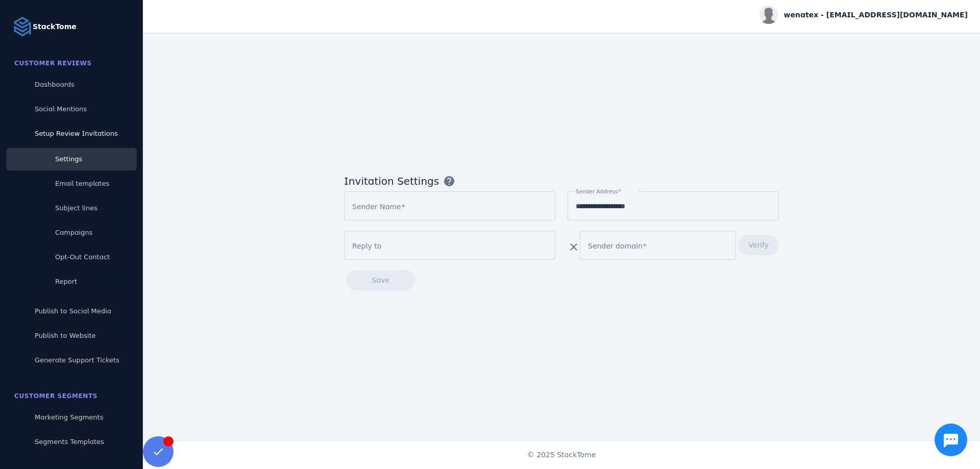 This screenshot has height=469, width=980. What do you see at coordinates (73, 311) in the screenshot?
I see `span: Publish to Social Media` at bounding box center [73, 311].